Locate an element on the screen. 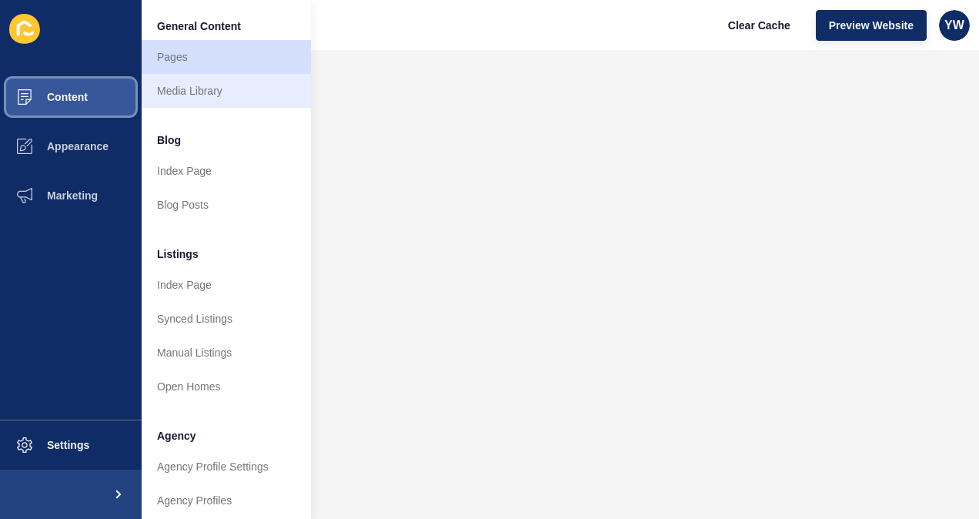 Image resolution: width=979 pixels, height=519 pixels. a: Blog Posts is located at coordinates (226, 205).